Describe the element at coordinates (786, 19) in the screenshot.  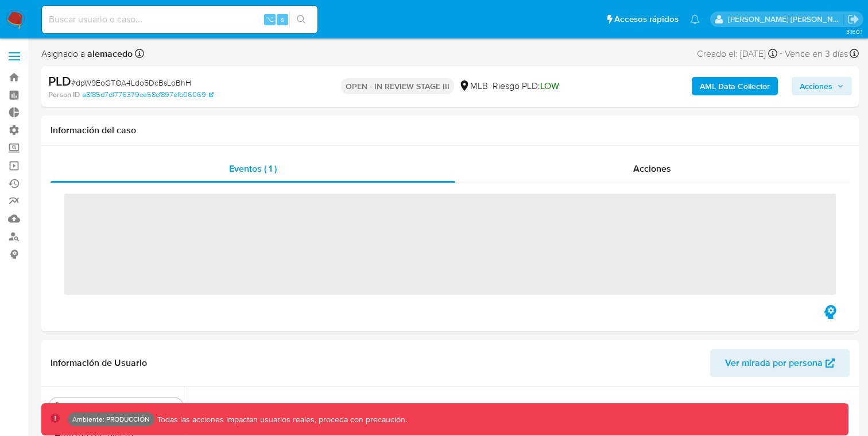
I see `p: miguel.rodriguez@mercadolibre.com.co` at that location.